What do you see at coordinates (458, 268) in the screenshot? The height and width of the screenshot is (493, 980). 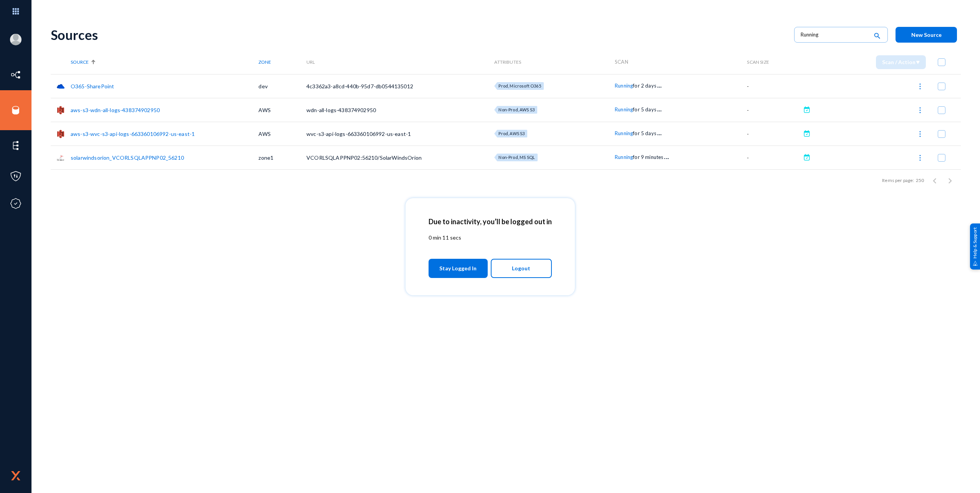 I see `button: Stay Logged In` at bounding box center [458, 268].